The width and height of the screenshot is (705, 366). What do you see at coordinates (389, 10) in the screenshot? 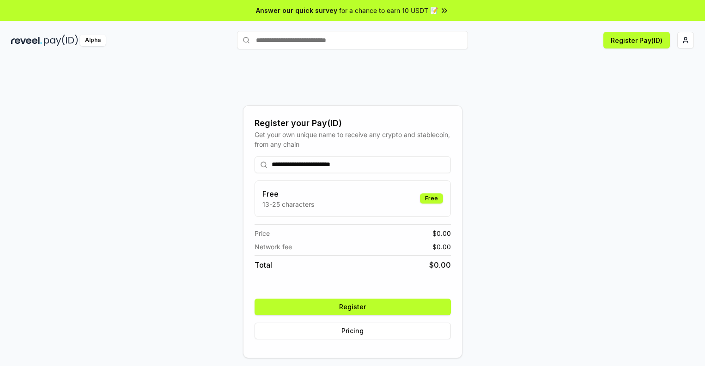
I see `span: for a chance to earn 10 USDT 📝` at bounding box center [389, 10].